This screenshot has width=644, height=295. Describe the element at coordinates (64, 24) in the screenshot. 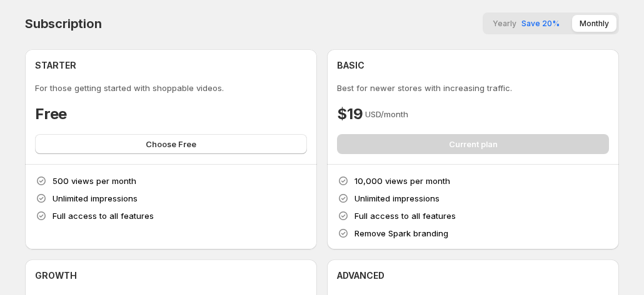

I see `h4: Subscription` at that location.